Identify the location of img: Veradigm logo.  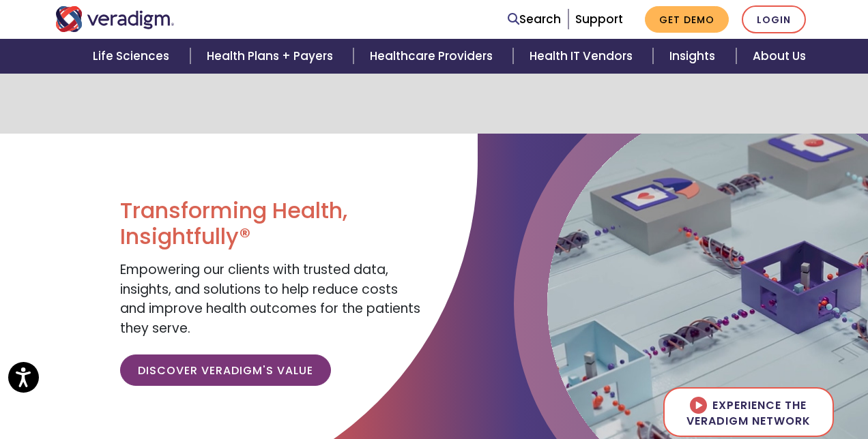
(115, 19).